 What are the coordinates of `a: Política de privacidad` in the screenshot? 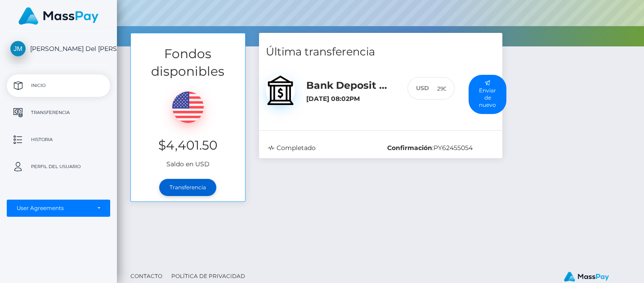 It's located at (208, 275).